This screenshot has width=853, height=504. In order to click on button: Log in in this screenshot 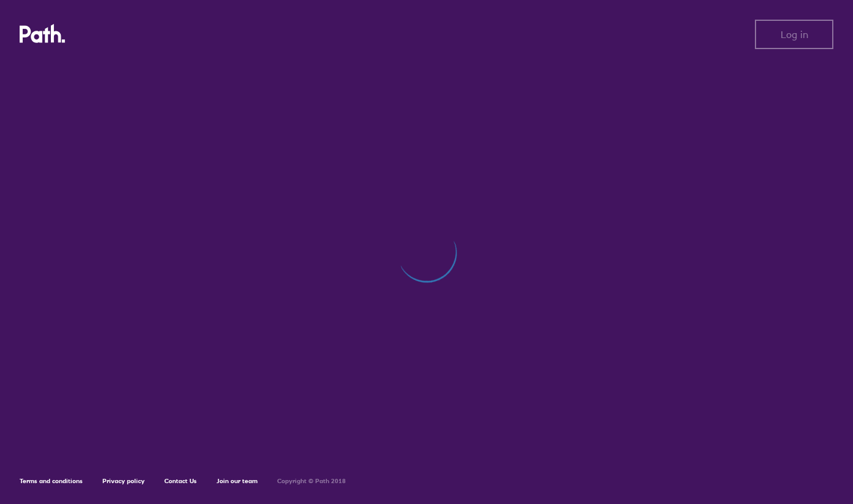, I will do `click(794, 34)`.